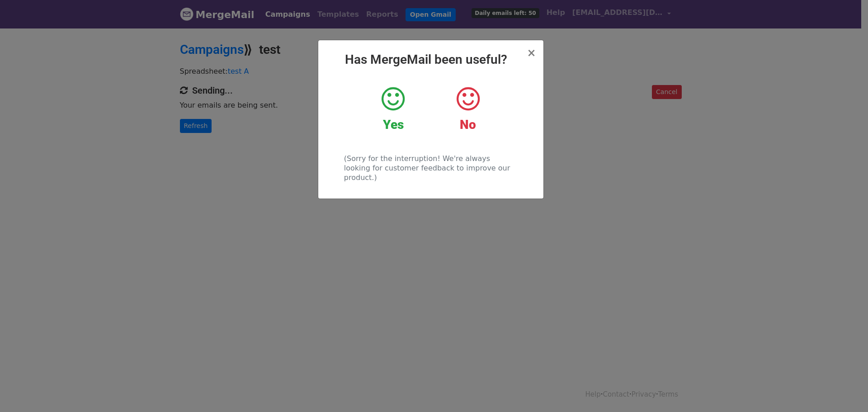 The image size is (868, 412). What do you see at coordinates (468, 125) in the screenshot?
I see `strong: No` at bounding box center [468, 125].